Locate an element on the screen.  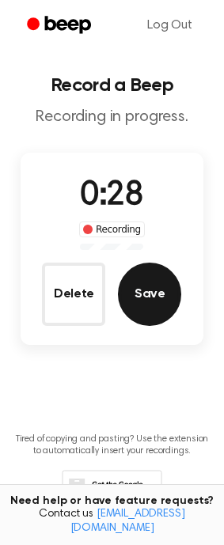
button: Delete Audio Record is located at coordinates (74, 294).